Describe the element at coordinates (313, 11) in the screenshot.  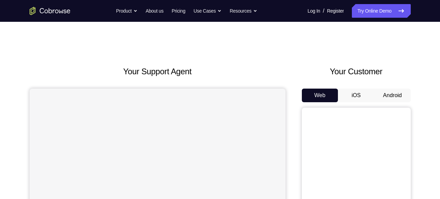
I see `a: Log In` at that location.